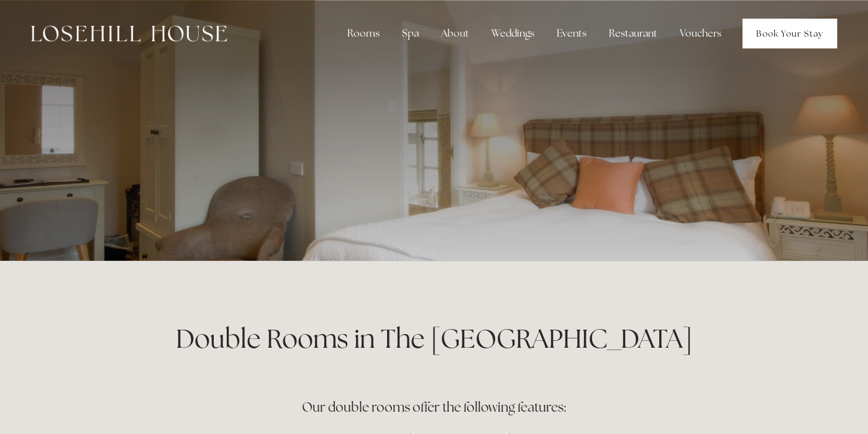 This screenshot has width=868, height=434. Describe the element at coordinates (455, 33) in the screenshot. I see `div: About` at that location.